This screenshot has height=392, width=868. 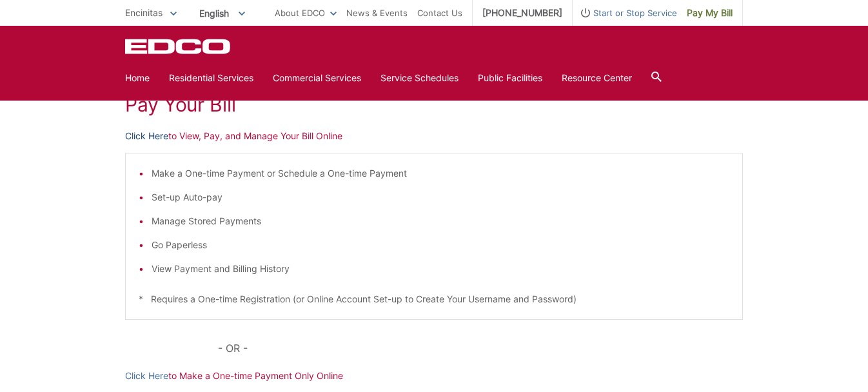 What do you see at coordinates (434, 104) in the screenshot?
I see `h1: Pay Your Bill` at bounding box center [434, 104].